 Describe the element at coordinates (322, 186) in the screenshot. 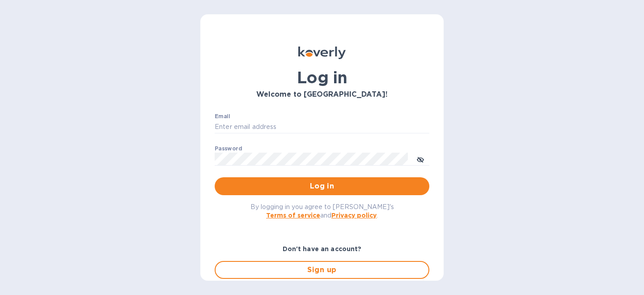

I see `button: Log in` at that location.